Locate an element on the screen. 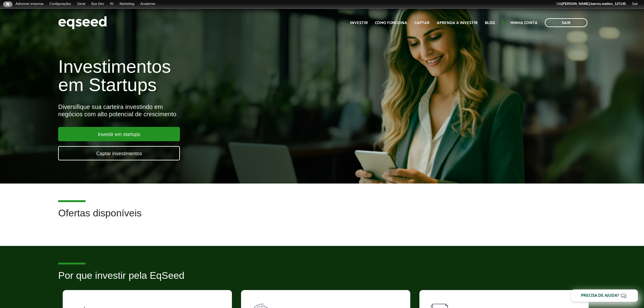 This screenshot has width=644, height=308. a: Como funciona is located at coordinates (391, 23).